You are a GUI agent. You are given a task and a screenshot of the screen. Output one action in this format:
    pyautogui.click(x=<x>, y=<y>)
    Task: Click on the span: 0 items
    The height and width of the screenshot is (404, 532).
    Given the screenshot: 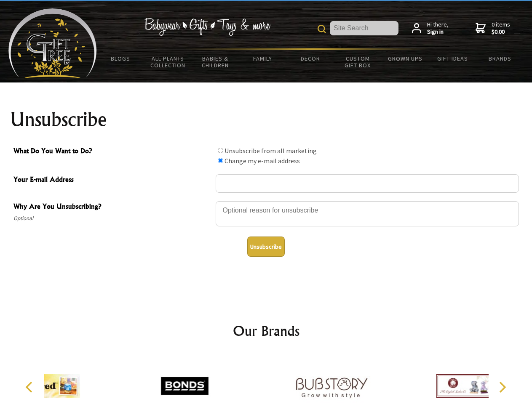 What is the action you would take?
    pyautogui.click(x=501, y=28)
    